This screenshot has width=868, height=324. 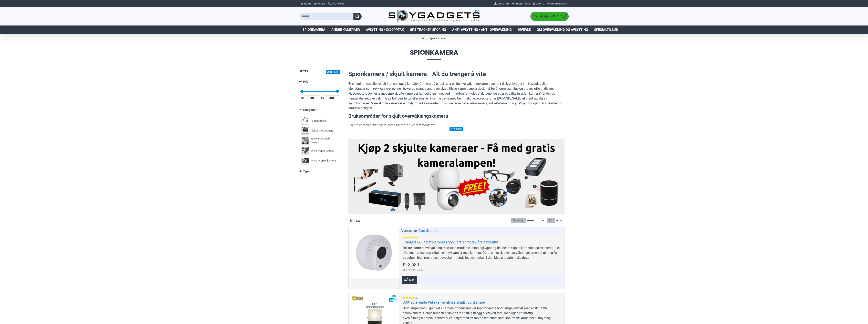 I want to click on div: Diskret kameraovervåkning med topp moderne teknologi Oppdag det beste skjulte kameraet på markede..., so click(x=482, y=253).